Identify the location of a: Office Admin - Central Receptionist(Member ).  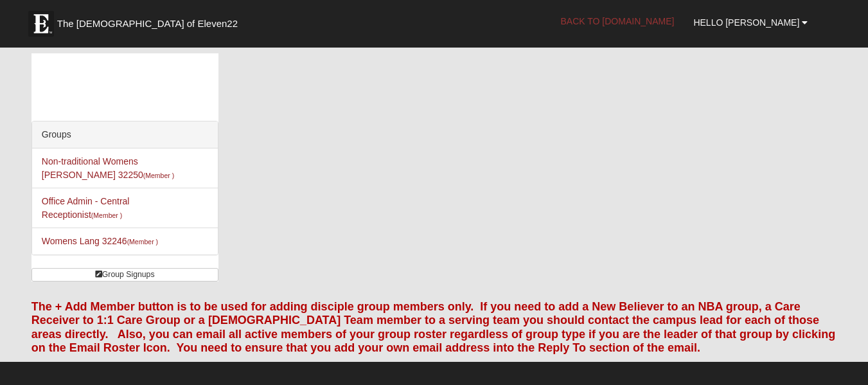
(85, 208).